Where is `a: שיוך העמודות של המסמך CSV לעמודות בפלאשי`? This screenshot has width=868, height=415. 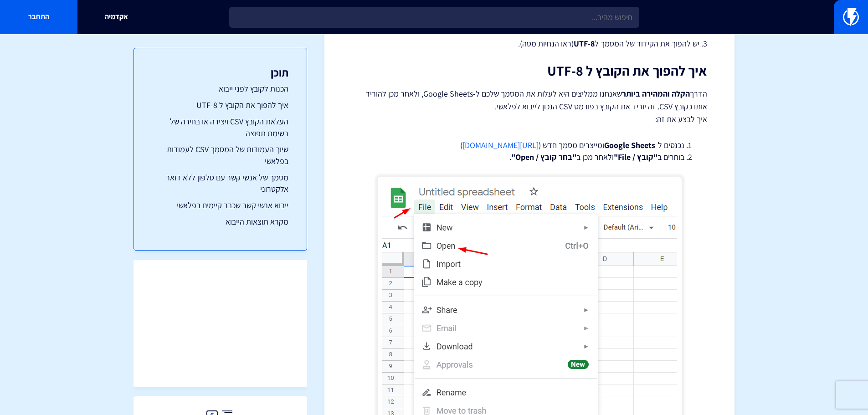
a: שיוך העמודות של המסמך CSV לעמודות בפלאשי is located at coordinates (220, 155).